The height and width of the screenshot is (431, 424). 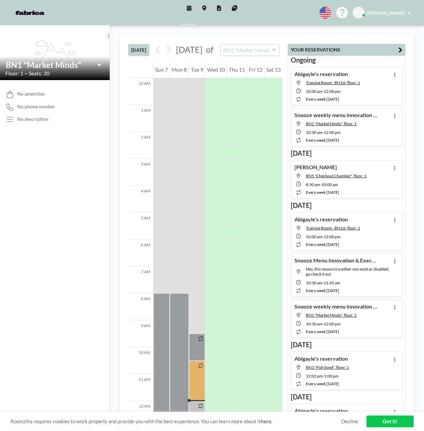 I want to click on span: 8:30 AM, so click(x=313, y=185).